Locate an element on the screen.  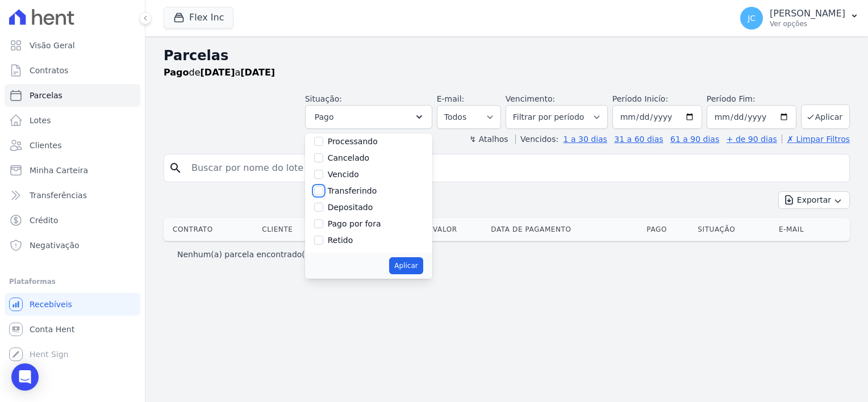
span: Contratos is located at coordinates (49, 70).